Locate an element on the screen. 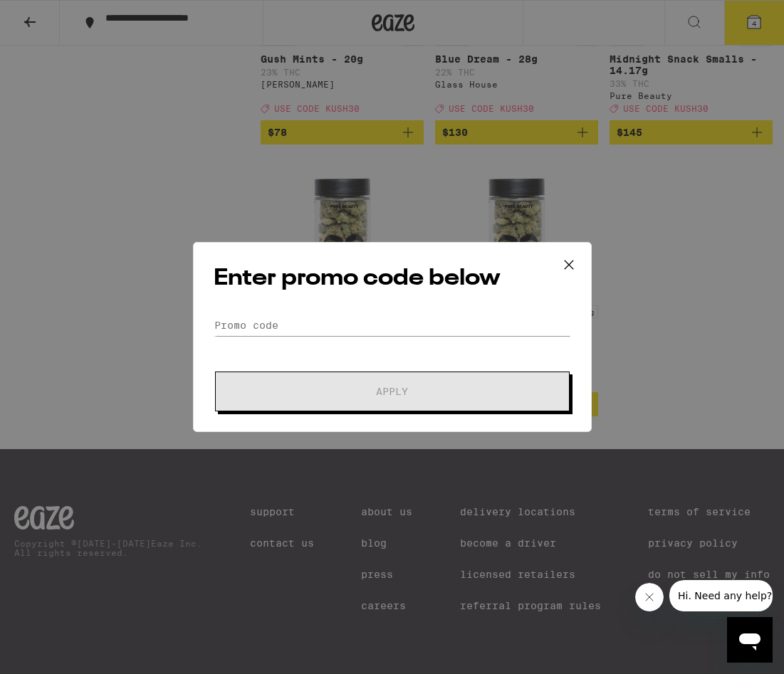 This screenshot has width=784, height=674. button: Apply is located at coordinates (392, 391).